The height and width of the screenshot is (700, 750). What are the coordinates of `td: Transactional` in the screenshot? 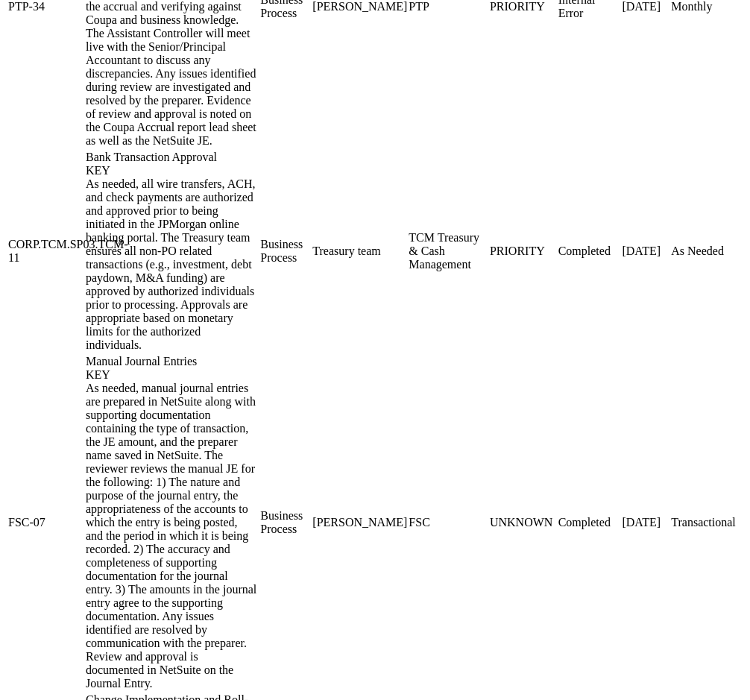 It's located at (706, 522).